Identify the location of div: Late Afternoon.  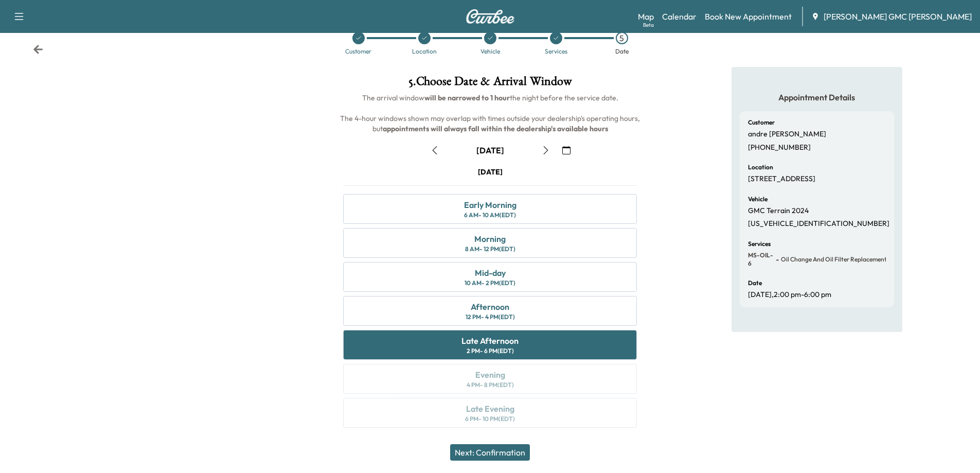
(490, 340).